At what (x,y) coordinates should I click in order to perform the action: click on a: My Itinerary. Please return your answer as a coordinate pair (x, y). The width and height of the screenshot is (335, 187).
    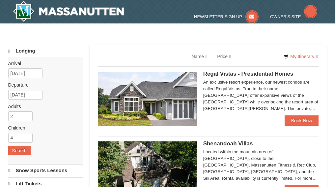
    Looking at the image, I should click on (301, 56).